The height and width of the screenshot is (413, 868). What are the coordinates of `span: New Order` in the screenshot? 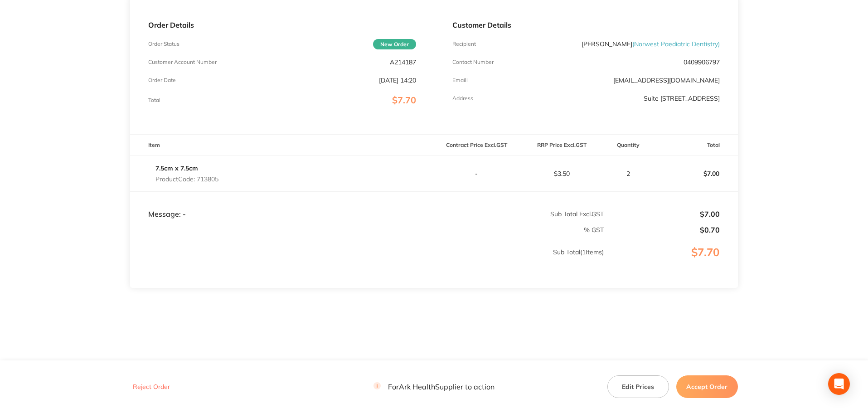 It's located at (394, 44).